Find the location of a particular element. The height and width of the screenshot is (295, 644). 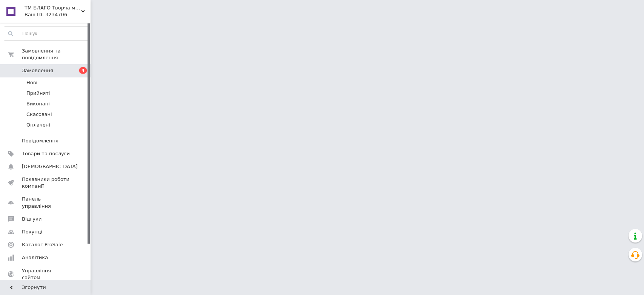

span: Скасовані is located at coordinates (39, 114).